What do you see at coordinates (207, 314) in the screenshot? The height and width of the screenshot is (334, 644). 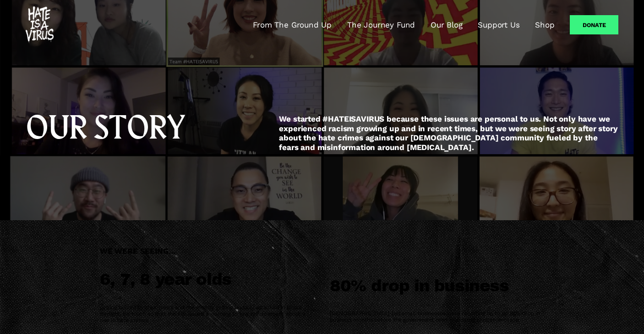 I see `p: getting bullied by their peers and the elderly getting brutally attacked in broad daylight. So mu...` at bounding box center [207, 314].